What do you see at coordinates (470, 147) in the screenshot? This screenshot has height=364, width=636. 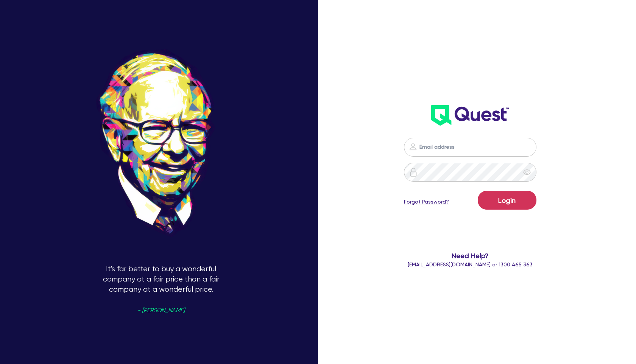 I see `input: Email address` at bounding box center [470, 147].